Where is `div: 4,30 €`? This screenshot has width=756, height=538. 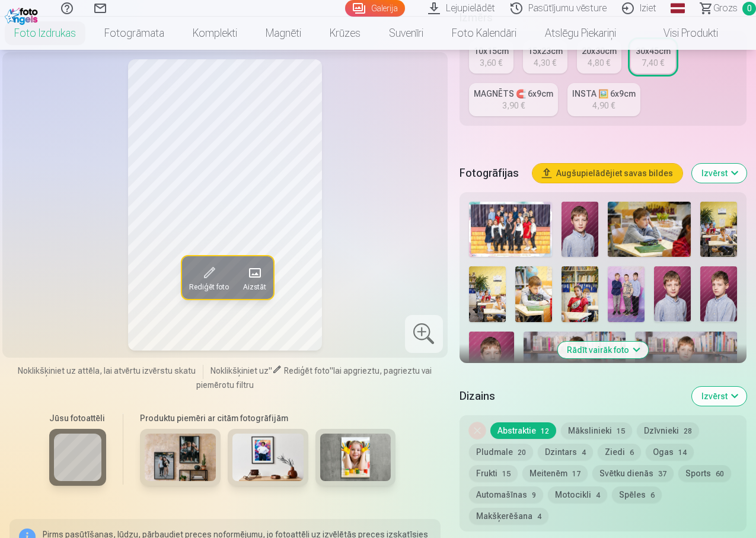
div: 4,30 € is located at coordinates (545, 63).